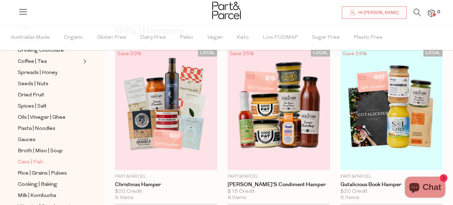 This screenshot has height=205, width=453. What do you see at coordinates (215, 38) in the screenshot?
I see `span: Vegan` at bounding box center [215, 38].